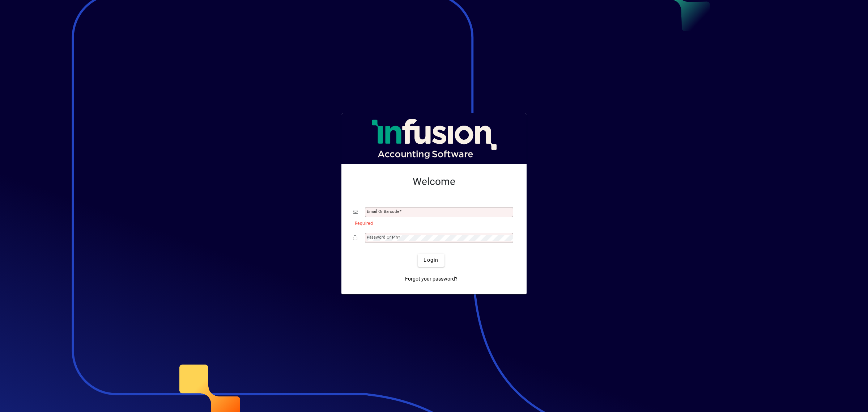  What do you see at coordinates (434, 182) in the screenshot?
I see `h2: Welcome` at bounding box center [434, 182].